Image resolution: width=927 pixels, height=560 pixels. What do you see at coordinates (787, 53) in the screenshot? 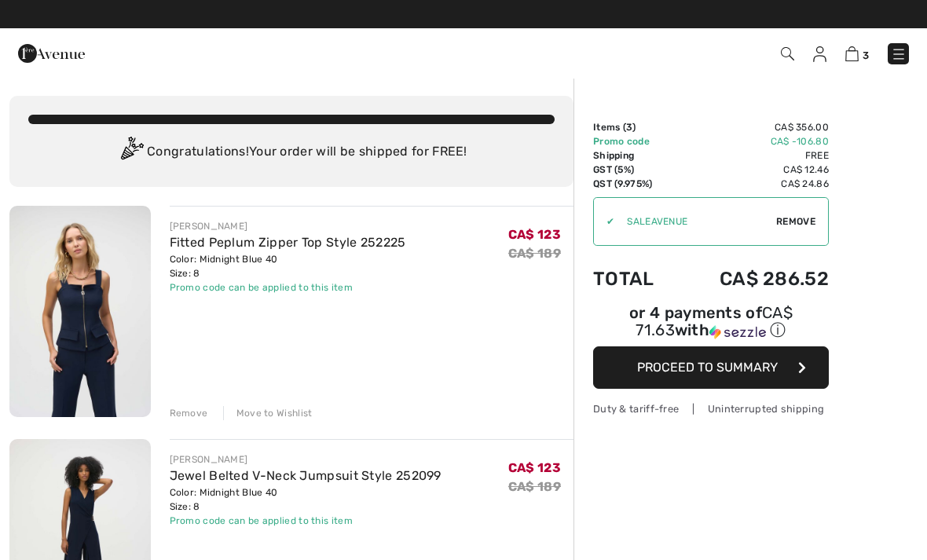
I see `img: Search` at bounding box center [787, 53].